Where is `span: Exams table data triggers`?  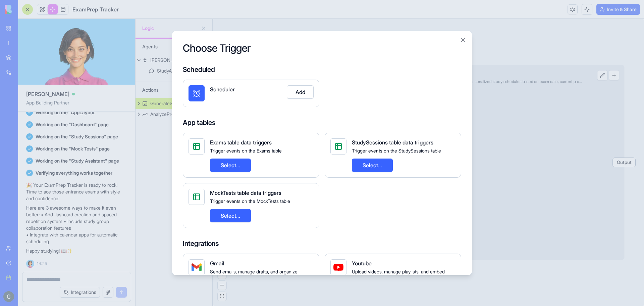
span: Exams table data triggers is located at coordinates (241, 142).